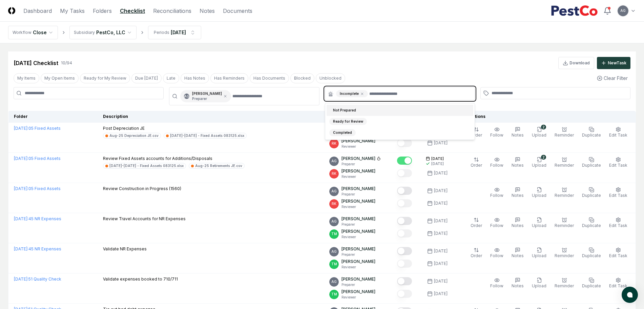 The width and height of the screenshot is (644, 309). What do you see at coordinates (216, 165) in the screenshot?
I see `a: Aug-25 Retirements JE.csv` at bounding box center [216, 165].